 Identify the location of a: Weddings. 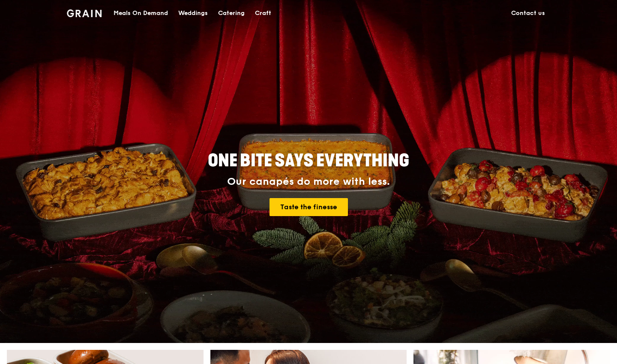
(193, 13).